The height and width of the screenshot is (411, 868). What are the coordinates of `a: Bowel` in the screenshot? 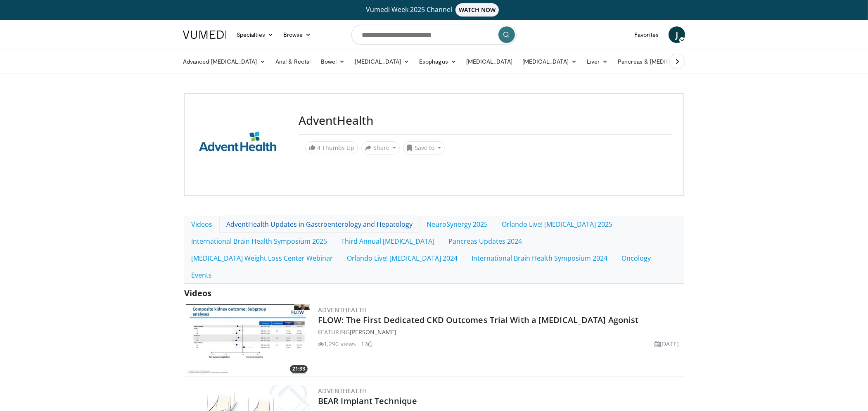 It's located at (333, 62).